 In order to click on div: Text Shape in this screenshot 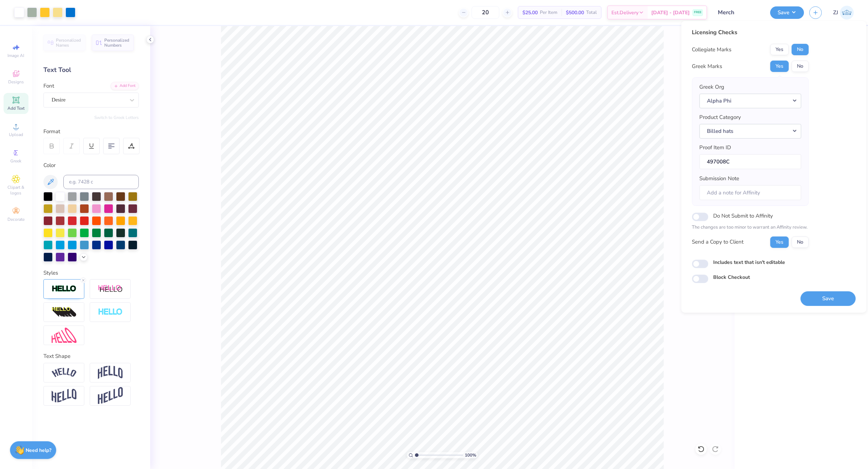, I will do `click(91, 356)`.